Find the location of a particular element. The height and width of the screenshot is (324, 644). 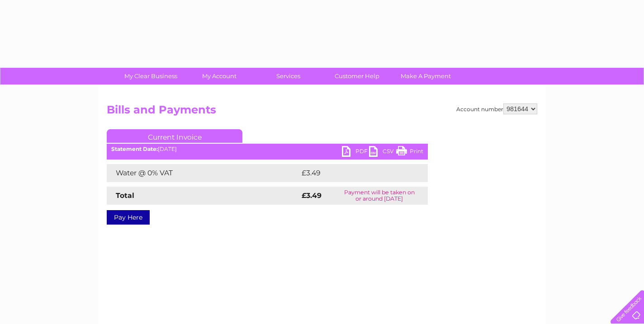

a: Pay Here is located at coordinates (128, 218).